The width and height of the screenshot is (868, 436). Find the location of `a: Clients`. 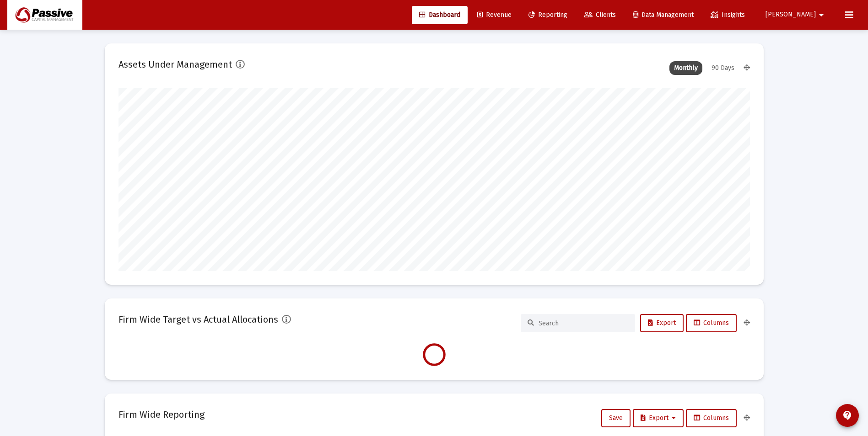

a: Clients is located at coordinates (600, 15).